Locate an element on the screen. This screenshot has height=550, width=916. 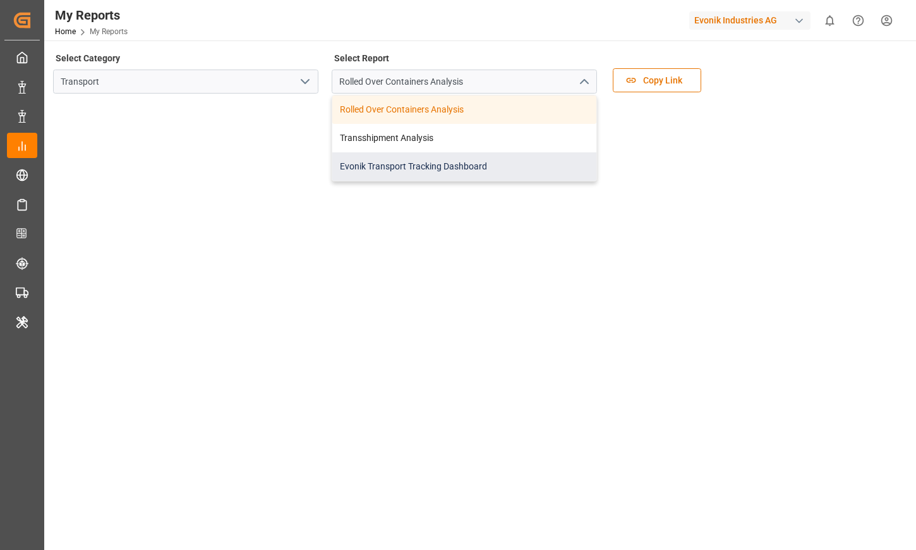
button: close menu is located at coordinates (583, 81).